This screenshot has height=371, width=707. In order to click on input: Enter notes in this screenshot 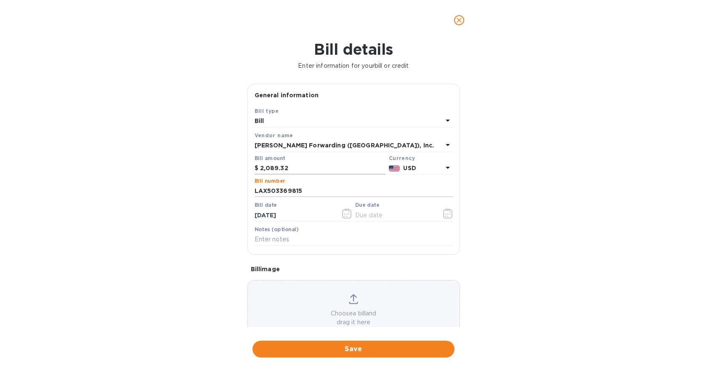, I will do `click(354, 240)`.